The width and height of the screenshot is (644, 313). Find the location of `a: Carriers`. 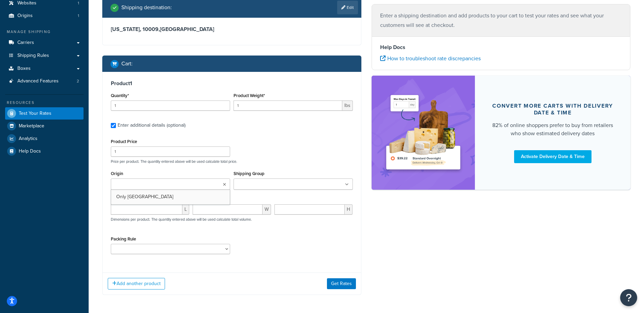

a: Carriers is located at coordinates (44, 43).